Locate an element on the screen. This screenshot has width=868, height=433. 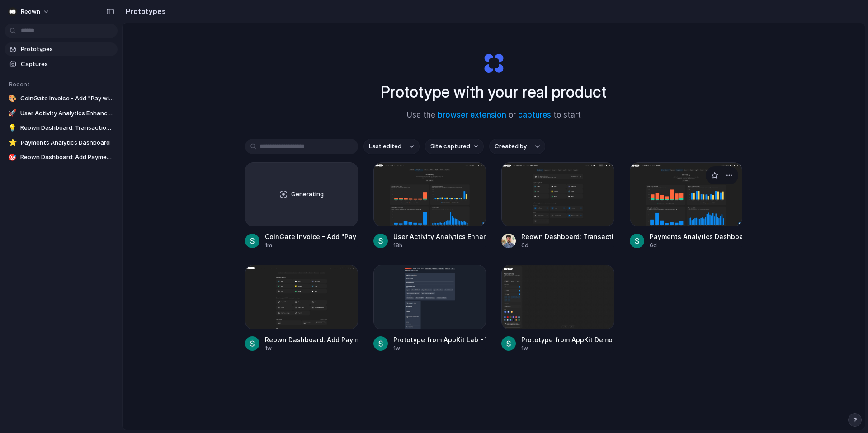
span: Payments Analytics Dashboard is located at coordinates (67, 143).